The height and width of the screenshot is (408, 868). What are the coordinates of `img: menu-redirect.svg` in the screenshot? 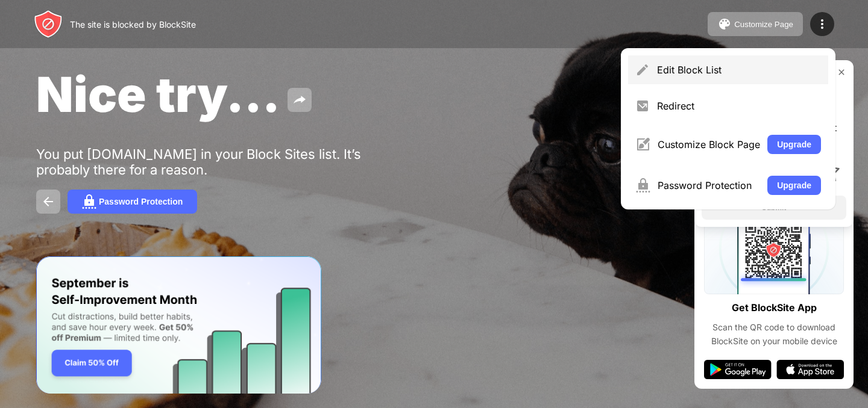 It's located at (643, 106).